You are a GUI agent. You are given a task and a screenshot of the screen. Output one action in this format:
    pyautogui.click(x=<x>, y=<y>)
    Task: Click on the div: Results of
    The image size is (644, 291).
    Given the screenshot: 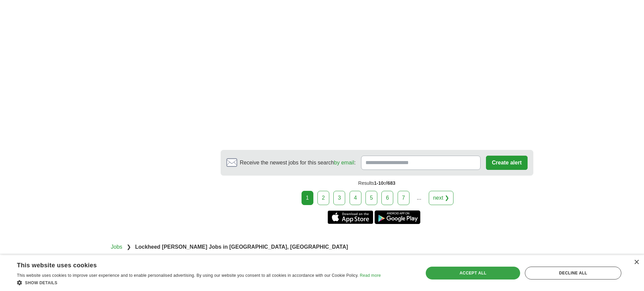 What is the action you would take?
    pyautogui.click(x=377, y=183)
    